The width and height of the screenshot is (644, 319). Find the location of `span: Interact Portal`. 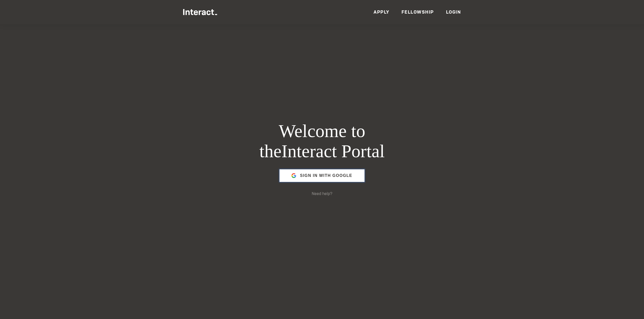

span: Interact Portal is located at coordinates (333, 151).